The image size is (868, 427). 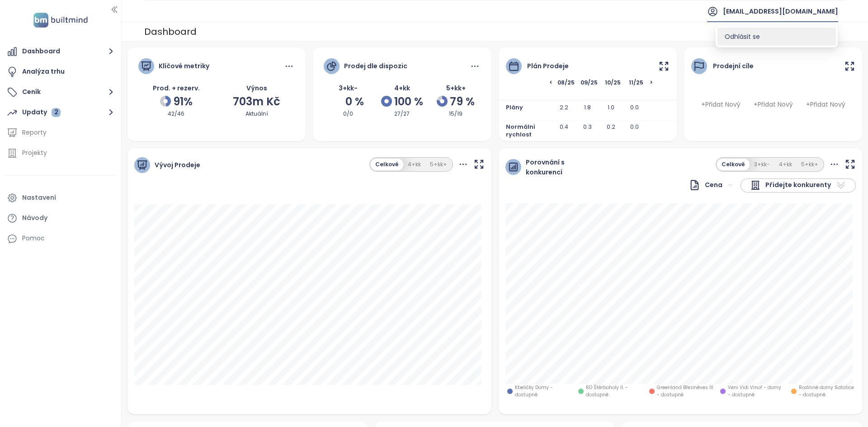 I want to click on div: 42/46, so click(x=176, y=114).